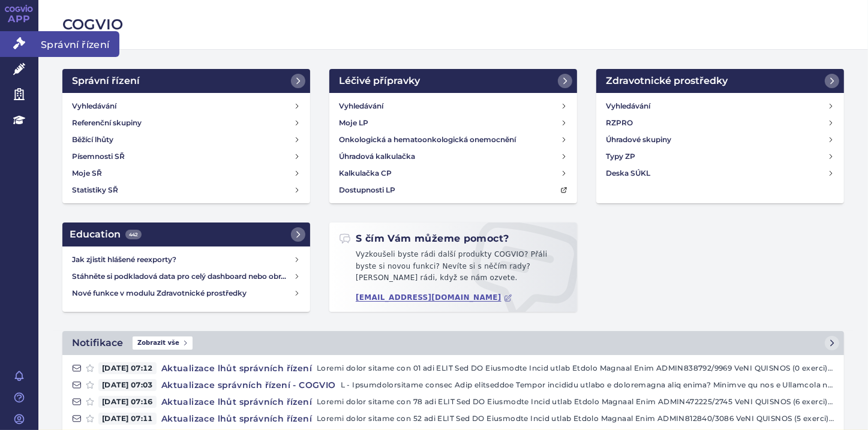 This screenshot has height=430, width=868. What do you see at coordinates (453, 269) in the screenshot?
I see `p: Vyzkoušeli byste rádi další produkty COGVIO? Přáli byste si novou funkci? Nevíte si s něčím rady?...` at bounding box center [453, 269].